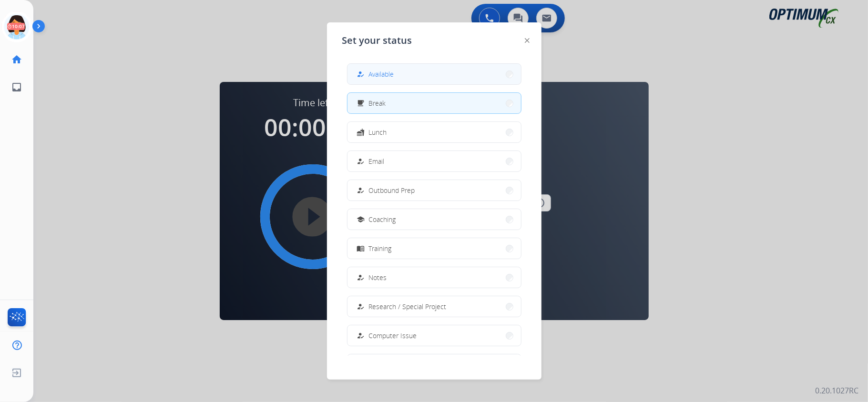 The image size is (868, 402). What do you see at coordinates (434, 161) in the screenshot?
I see `button: Email` at bounding box center [434, 161].